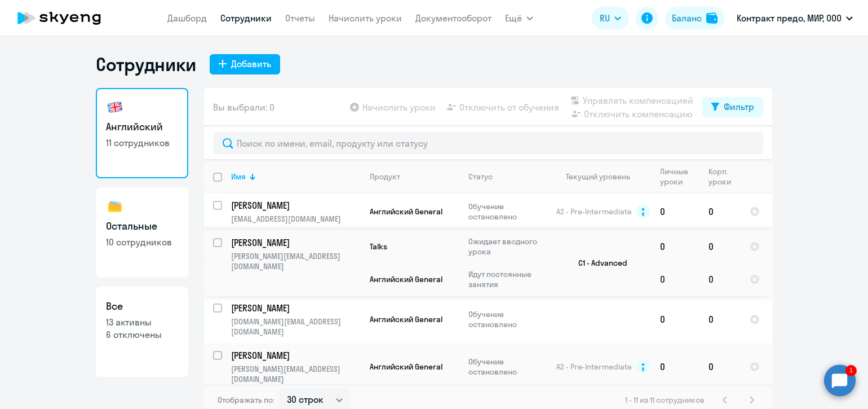  I want to click on h1: Сотрудники, so click(146, 65).